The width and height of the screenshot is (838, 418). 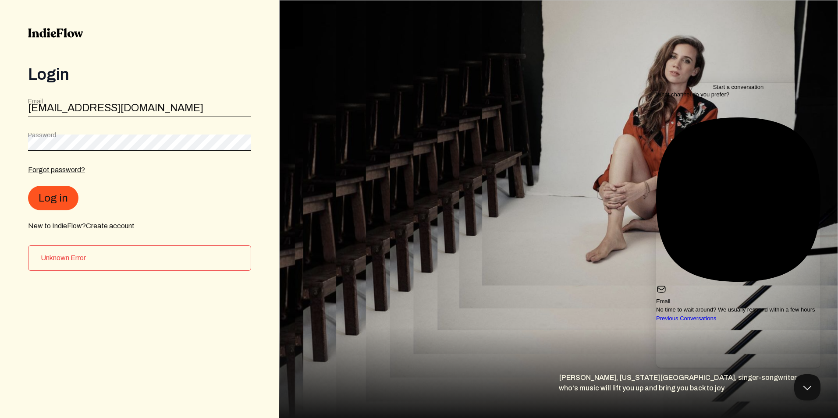 I want to click on h3: Unknown Error, so click(x=142, y=258).